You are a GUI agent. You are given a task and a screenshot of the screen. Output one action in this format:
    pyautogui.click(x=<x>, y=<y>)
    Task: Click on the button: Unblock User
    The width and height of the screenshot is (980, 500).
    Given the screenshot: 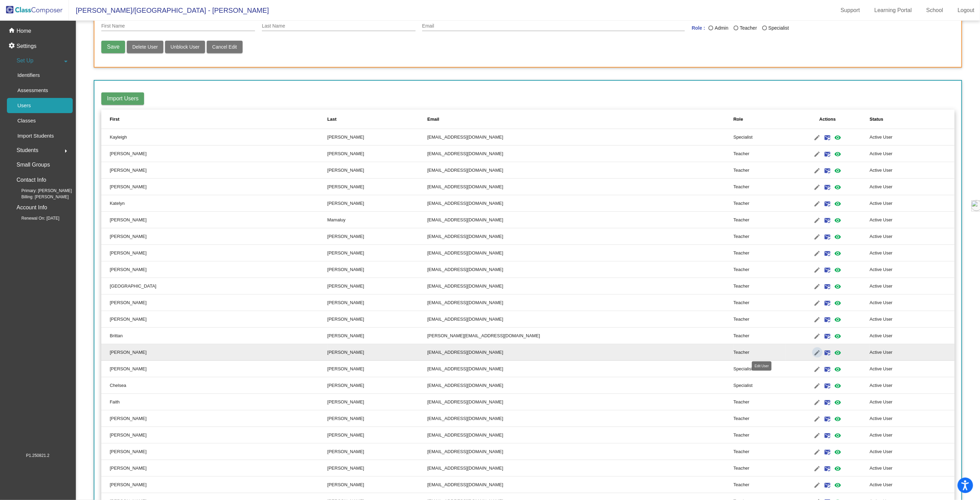 What is the action you would take?
    pyautogui.click(x=185, y=47)
    